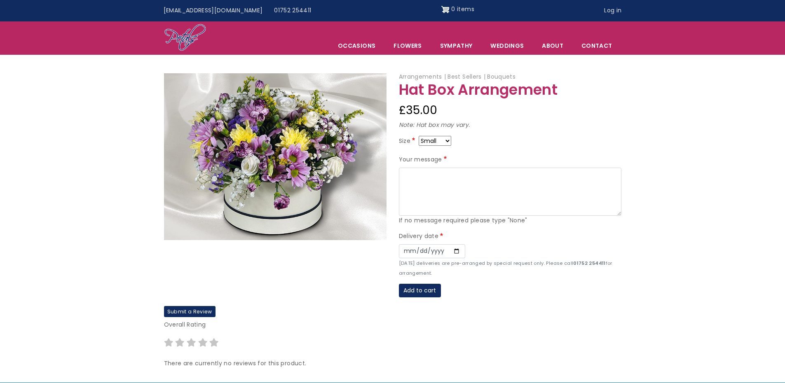 The height and width of the screenshot is (383, 785). What do you see at coordinates (393, 325) in the screenshot?
I see `p: Overall Rating` at bounding box center [393, 325].